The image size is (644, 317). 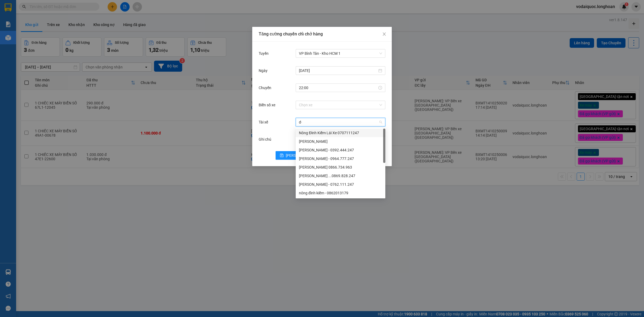 I want to click on label: Tuyến, so click(x=265, y=54).